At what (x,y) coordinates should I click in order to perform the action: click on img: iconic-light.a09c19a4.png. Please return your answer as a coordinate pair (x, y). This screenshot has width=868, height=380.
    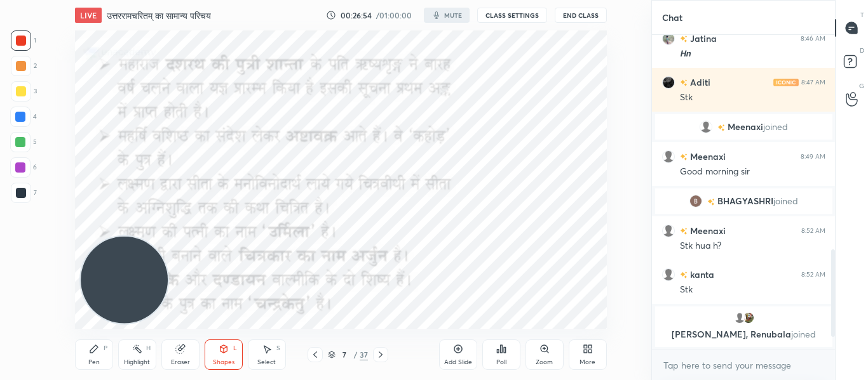
    Looking at the image, I should click on (786, 82).